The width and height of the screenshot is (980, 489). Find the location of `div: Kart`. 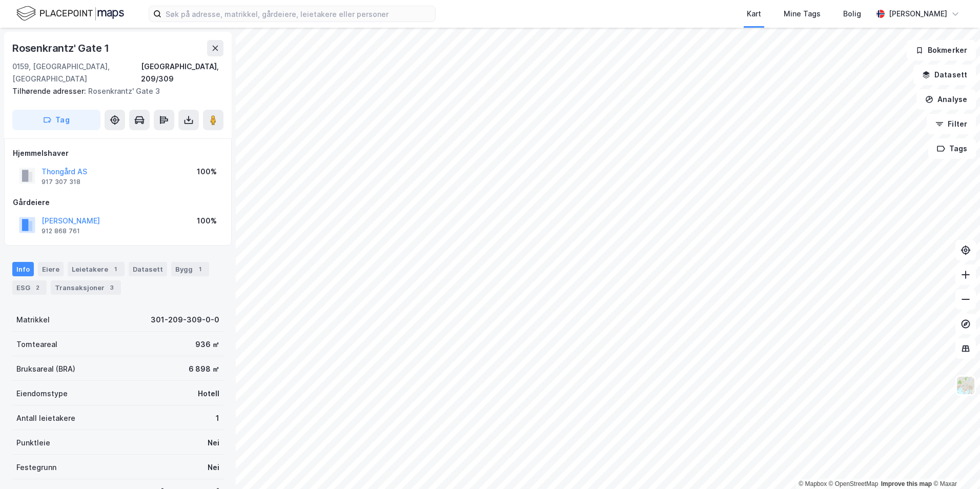

div: Kart is located at coordinates (754, 14).